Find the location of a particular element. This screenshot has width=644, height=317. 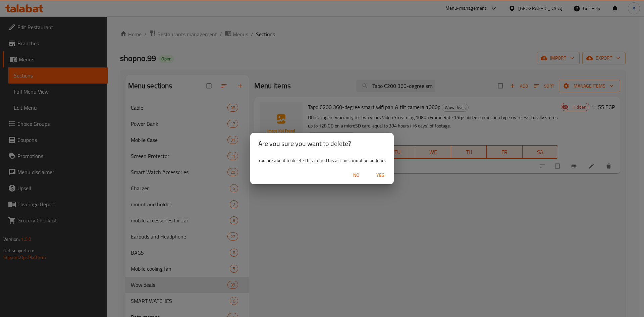

span: No is located at coordinates (356, 175).